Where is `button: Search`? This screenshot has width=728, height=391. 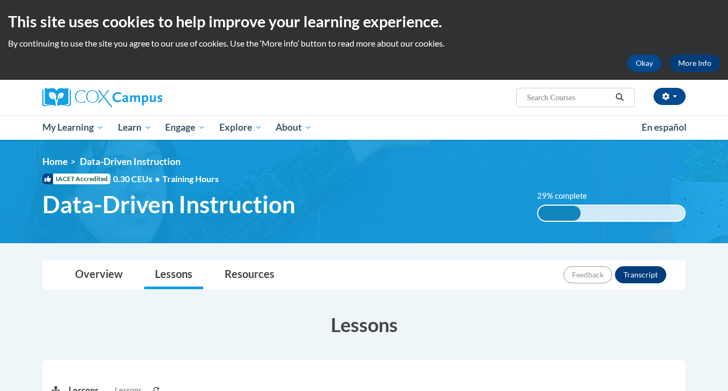 button: Search is located at coordinates (619, 98).